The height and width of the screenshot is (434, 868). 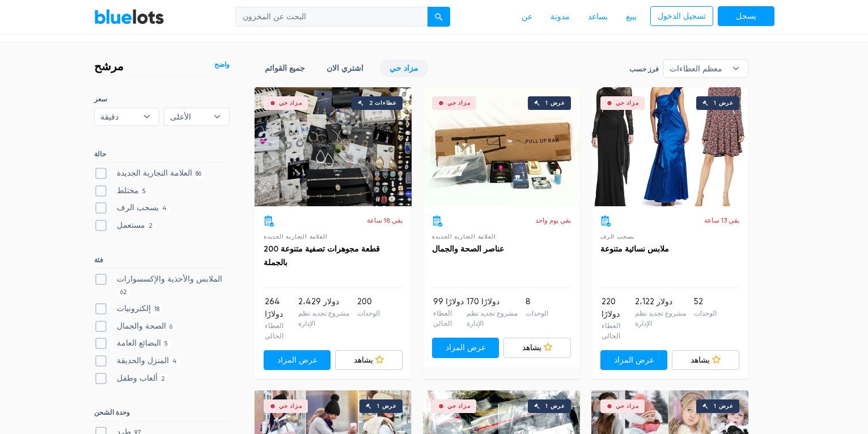 What do you see at coordinates (162, 156) in the screenshot?
I see `h6: حالة` at bounding box center [162, 156].